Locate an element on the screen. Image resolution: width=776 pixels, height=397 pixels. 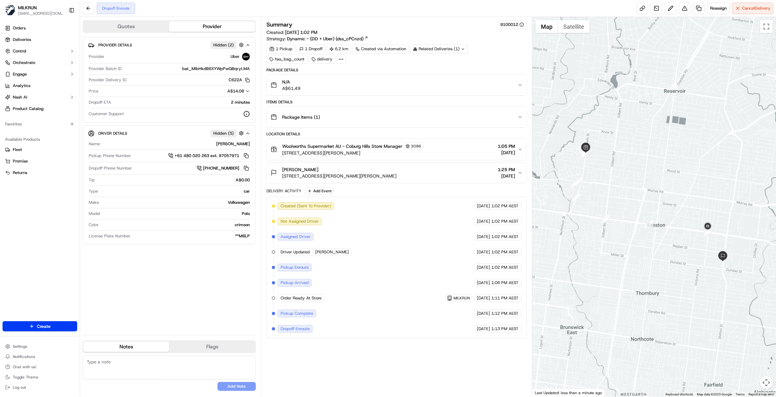
a: +61 480 020 263 ext. 97057971 is located at coordinates (209, 156).